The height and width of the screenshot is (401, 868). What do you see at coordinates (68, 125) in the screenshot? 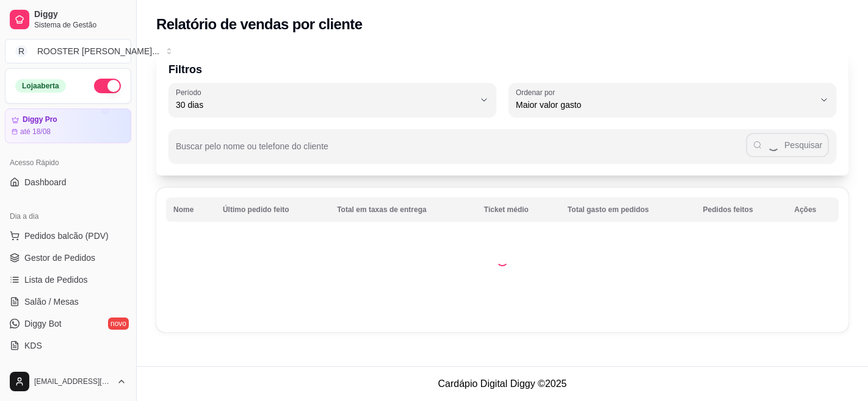
I see `a: Diggy Proaté 18/08` at bounding box center [68, 125].